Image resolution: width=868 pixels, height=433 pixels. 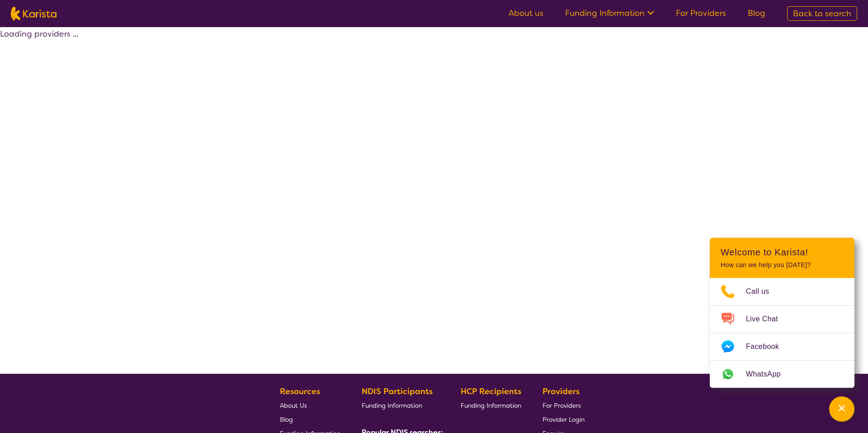 What do you see at coordinates (767, 319) in the screenshot?
I see `span: Live Chat` at bounding box center [767, 319].